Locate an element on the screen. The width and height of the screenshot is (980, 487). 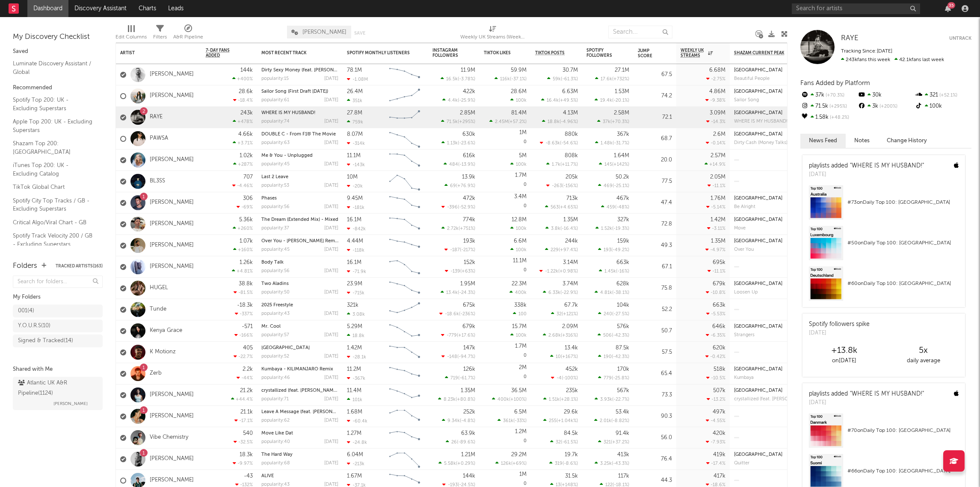
div: 306 is located at coordinates (248, 198).